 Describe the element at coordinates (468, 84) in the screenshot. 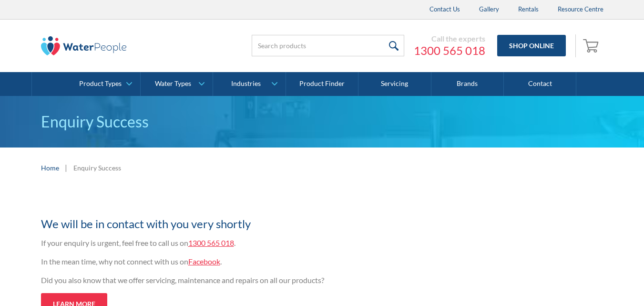

I see `a: Brands` at that location.